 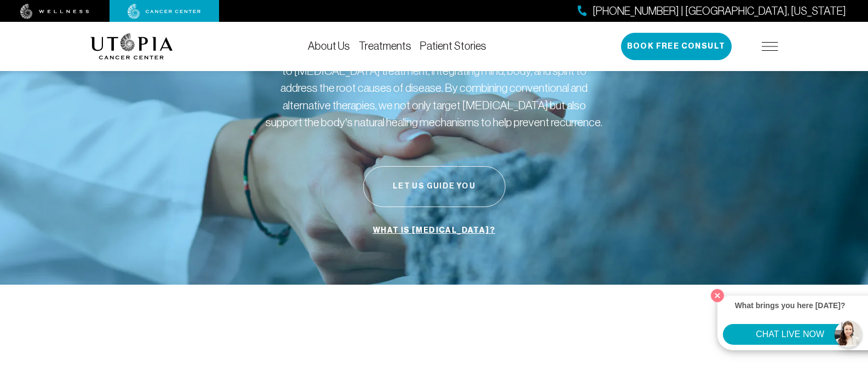 I want to click on img: logo, so click(x=131, y=47).